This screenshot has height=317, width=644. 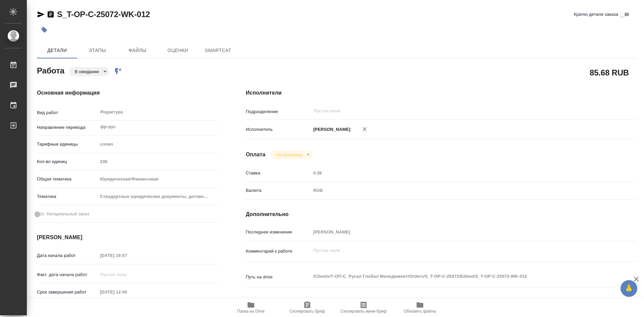 I want to click on p: Ставка, so click(x=279, y=173).